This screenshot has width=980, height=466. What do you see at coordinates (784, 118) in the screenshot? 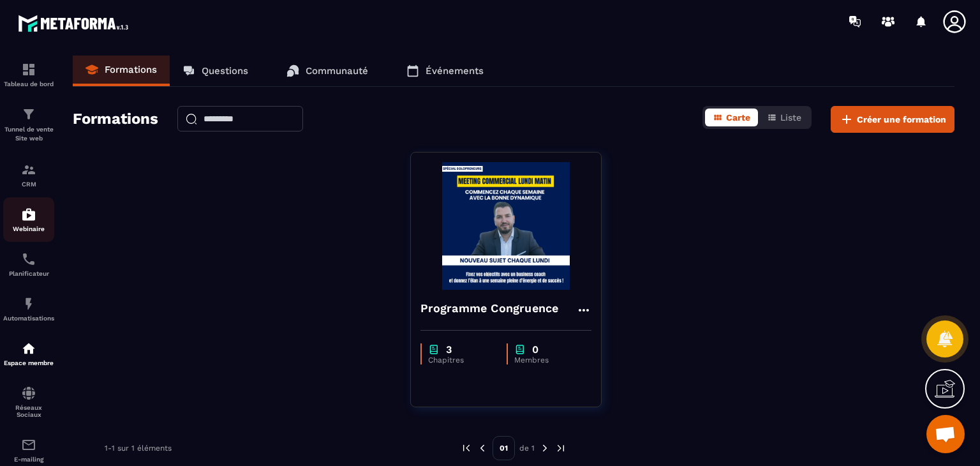
I see `button: Liste` at bounding box center [784, 118].